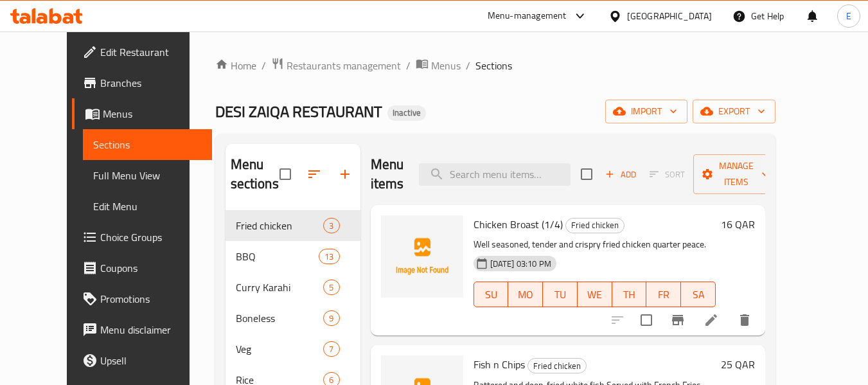  Describe the element at coordinates (285, 174) in the screenshot. I see `span: Select all sections` at that location.